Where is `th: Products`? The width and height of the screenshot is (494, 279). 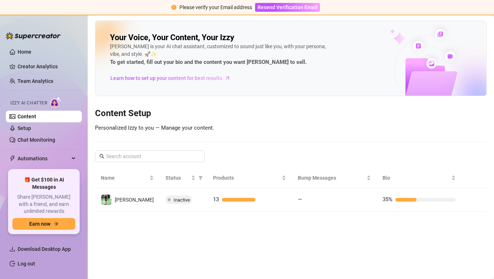 th: Products is located at coordinates (249, 178).